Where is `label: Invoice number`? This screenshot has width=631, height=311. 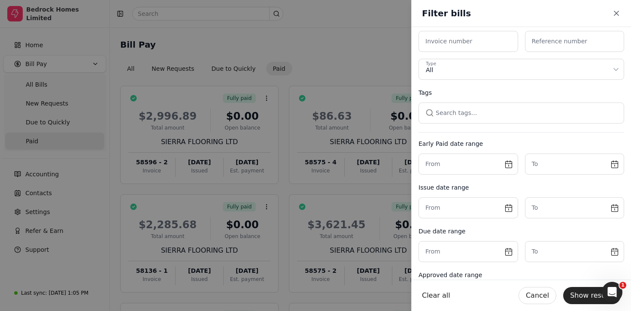 label: Invoice number is located at coordinates (448, 41).